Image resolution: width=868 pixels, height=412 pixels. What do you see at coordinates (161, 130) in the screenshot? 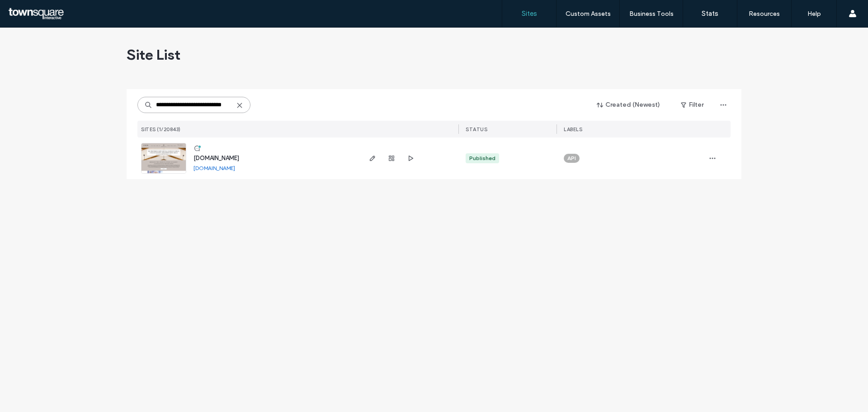
I see `span: SITES (1/20843)` at bounding box center [161, 130].